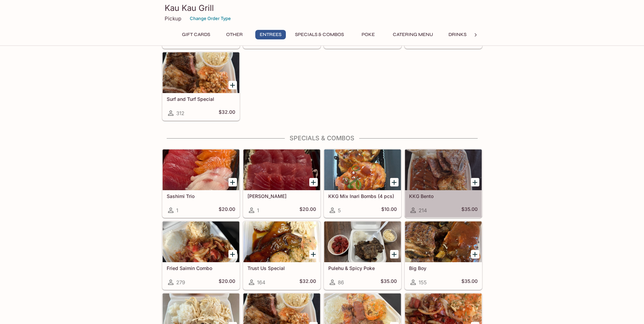  I want to click on a: Pulehu & Spicy Poke86$35.00, so click(363, 256).